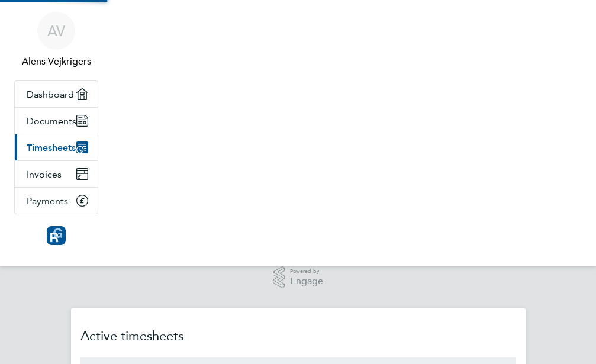 The width and height of the screenshot is (596, 364). What do you see at coordinates (307, 281) in the screenshot?
I see `span: Engage` at bounding box center [307, 281].